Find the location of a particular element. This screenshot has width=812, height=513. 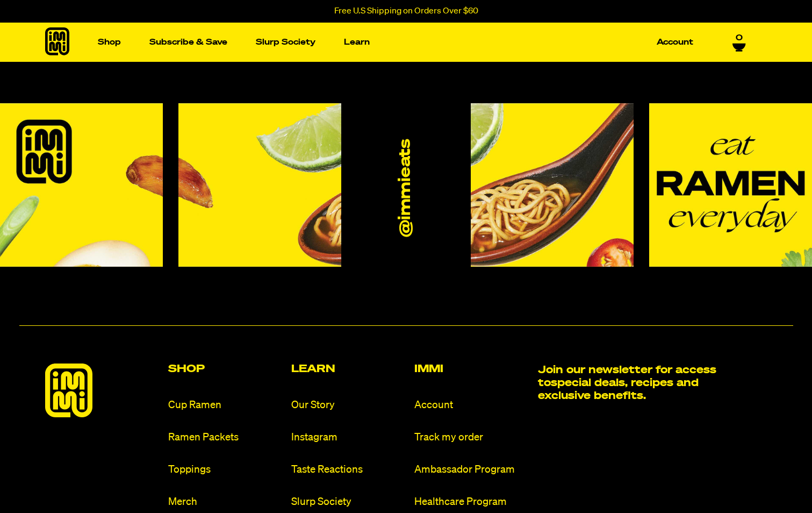

a: Subscribe & Save is located at coordinates (188, 42).